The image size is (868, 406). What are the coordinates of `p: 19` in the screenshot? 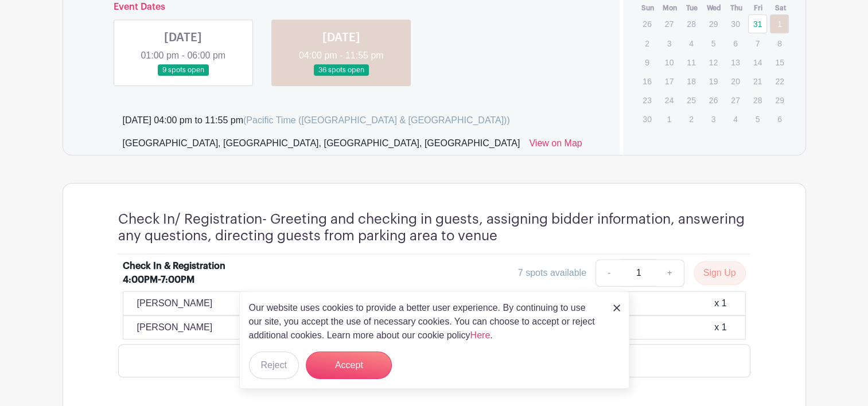 It's located at (713, 81).